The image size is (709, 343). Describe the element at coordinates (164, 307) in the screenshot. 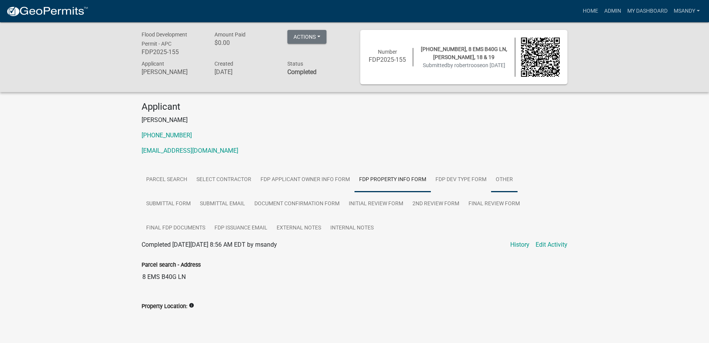

I see `label: Property Location:` at that location.